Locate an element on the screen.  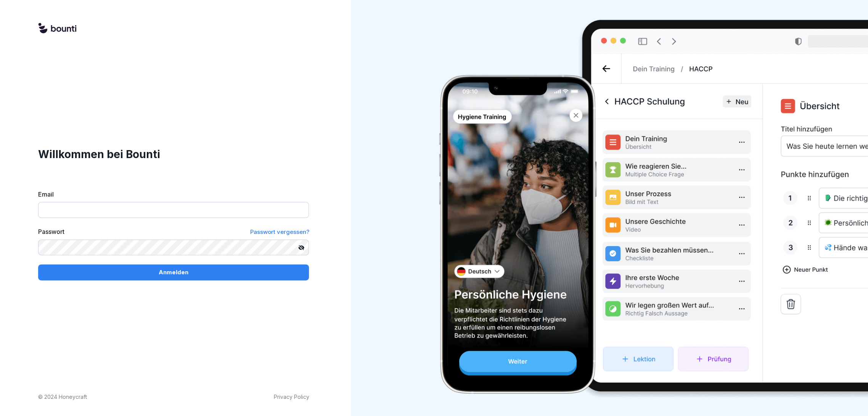
a: Privacy Policy is located at coordinates (291, 396).